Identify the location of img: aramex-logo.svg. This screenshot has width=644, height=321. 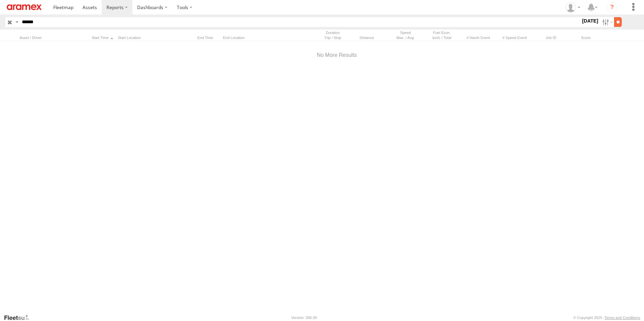
(24, 7).